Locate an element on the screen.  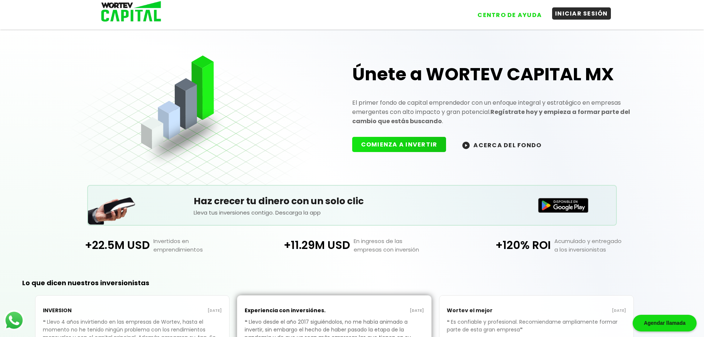
a: INICIAR SESIÓN is located at coordinates (578, 12).